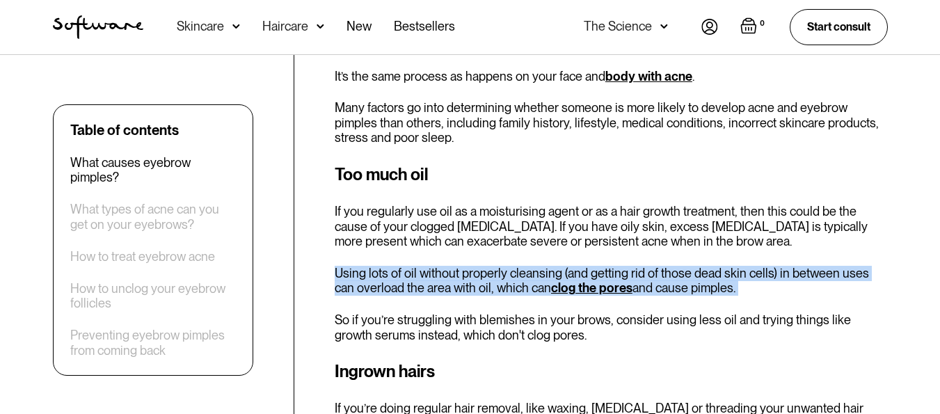 The height and width of the screenshot is (414, 940). I want to click on a: How to unclog your eyebrow follicles, so click(153, 296).